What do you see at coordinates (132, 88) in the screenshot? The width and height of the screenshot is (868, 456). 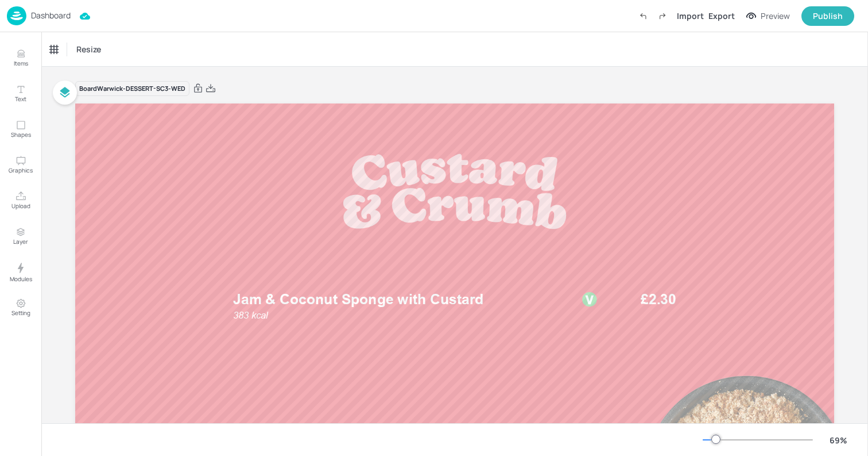 I see `div: Board Warwick-DESSERT-SC3-WED` at bounding box center [132, 88].